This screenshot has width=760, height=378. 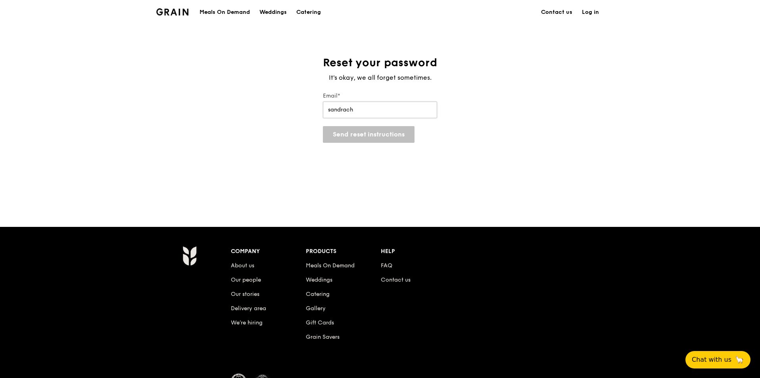 I want to click on div: Help, so click(x=418, y=251).